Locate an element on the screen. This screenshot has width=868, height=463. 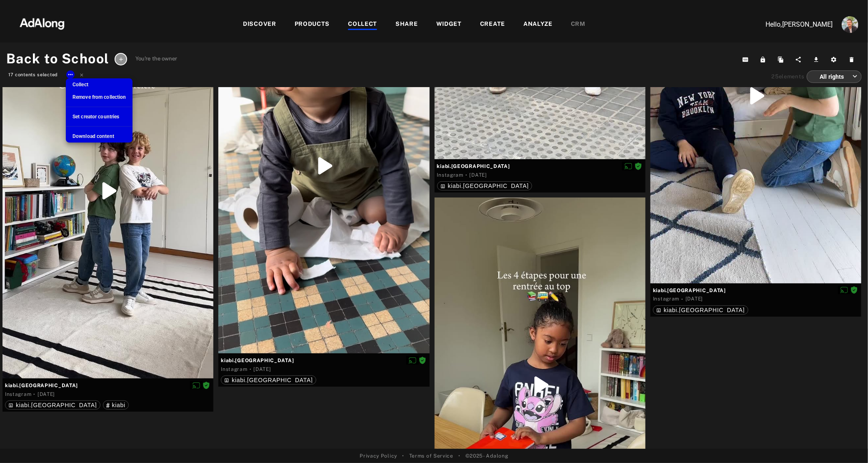
span: Remove from collection is located at coordinates (99, 97).